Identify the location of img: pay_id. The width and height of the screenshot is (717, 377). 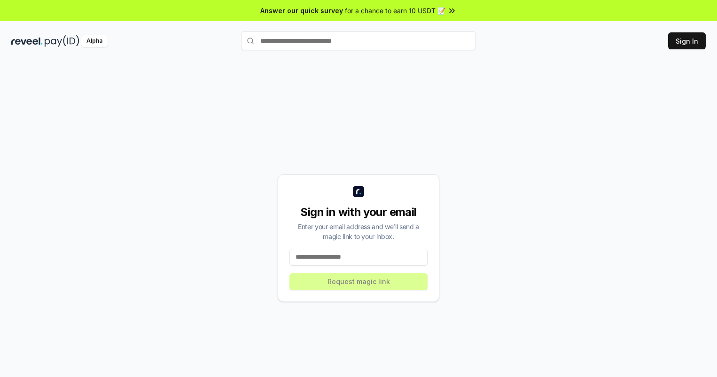
(62, 41).